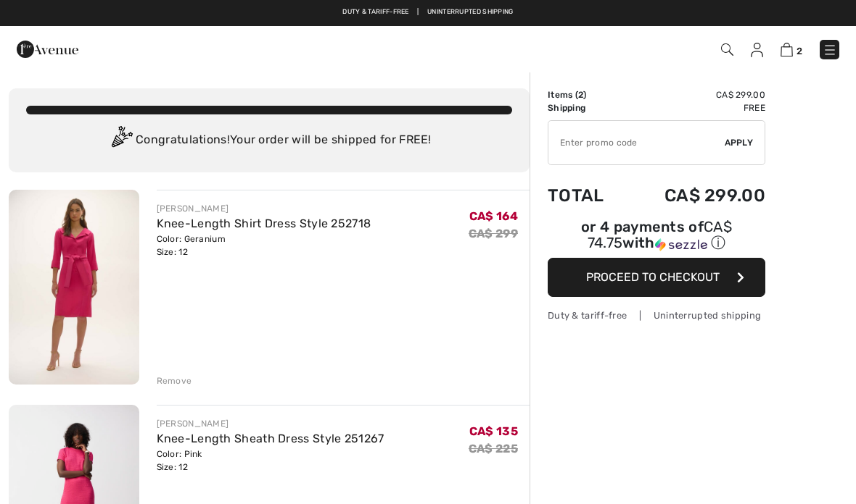 The width and height of the screenshot is (856, 504). What do you see at coordinates (47, 48) in the screenshot?
I see `a: 1ère Avenue` at bounding box center [47, 48].